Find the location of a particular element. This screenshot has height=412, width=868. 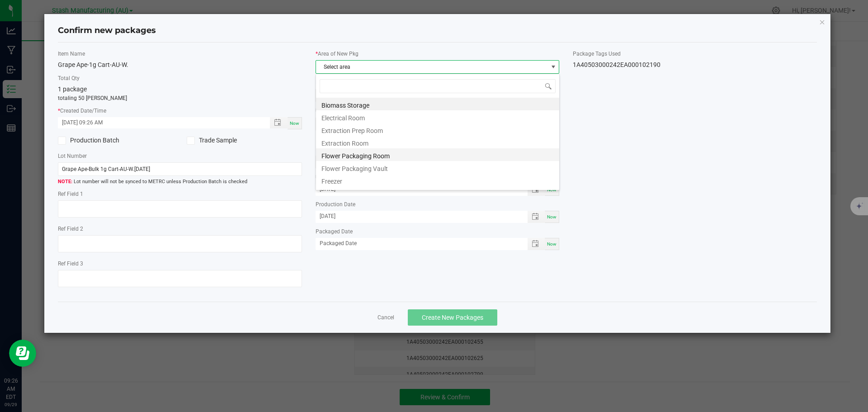

label: Created Date/Time is located at coordinates (180, 111).